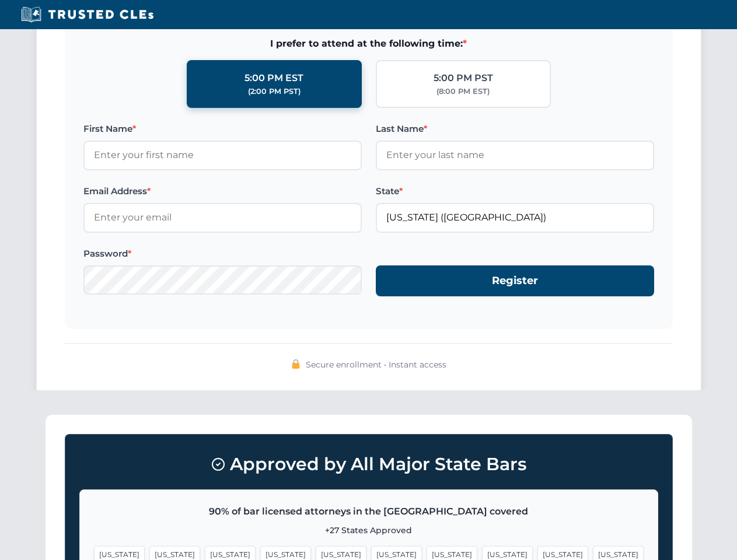 This screenshot has height=560, width=737. What do you see at coordinates (515, 129) in the screenshot?
I see `label: Last Name` at bounding box center [515, 129].